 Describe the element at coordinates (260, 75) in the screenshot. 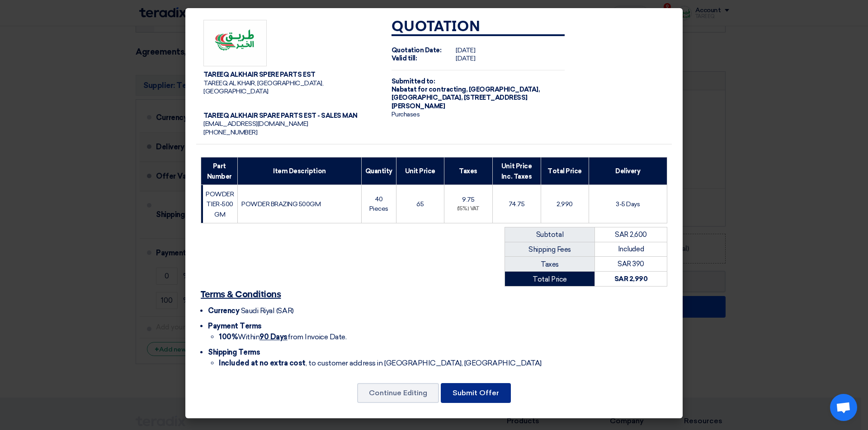

I see `font: TAREEQ ALKHAIR SPERE PARTS EST` at that location.